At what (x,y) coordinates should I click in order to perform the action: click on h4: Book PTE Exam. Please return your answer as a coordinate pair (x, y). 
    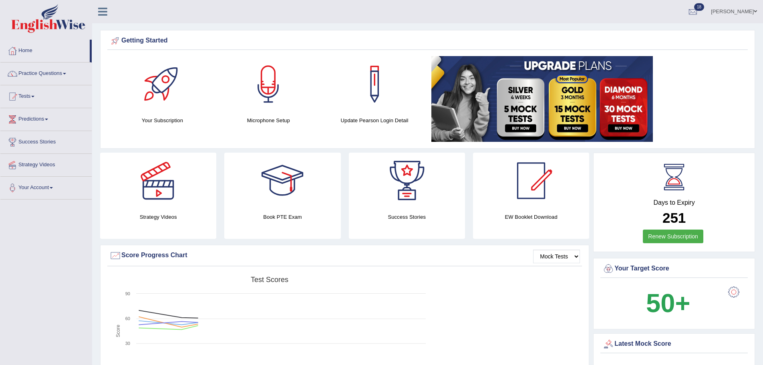
    Looking at the image, I should click on (282, 217).